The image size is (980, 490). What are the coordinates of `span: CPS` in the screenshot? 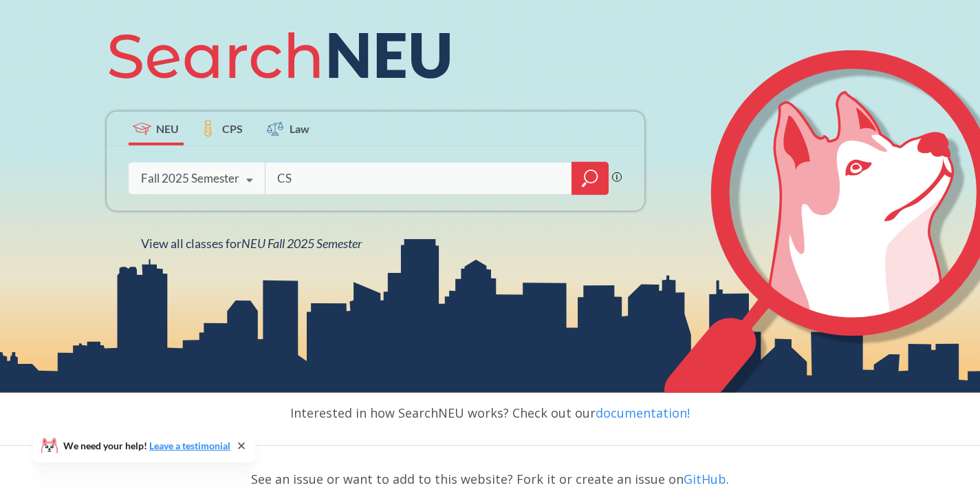 It's located at (232, 128).